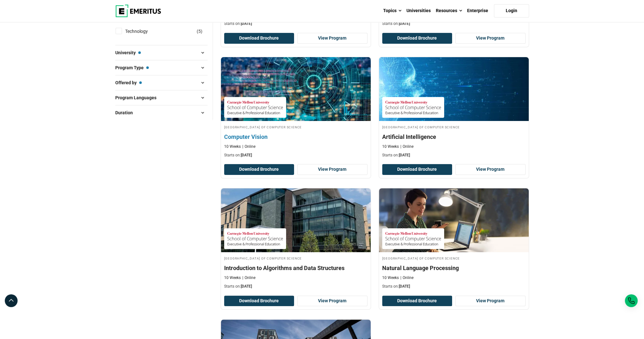 Image resolution: width=644 pixels, height=339 pixels. Describe the element at coordinates (161, 83) in the screenshot. I see `button: Offered by` at that location.